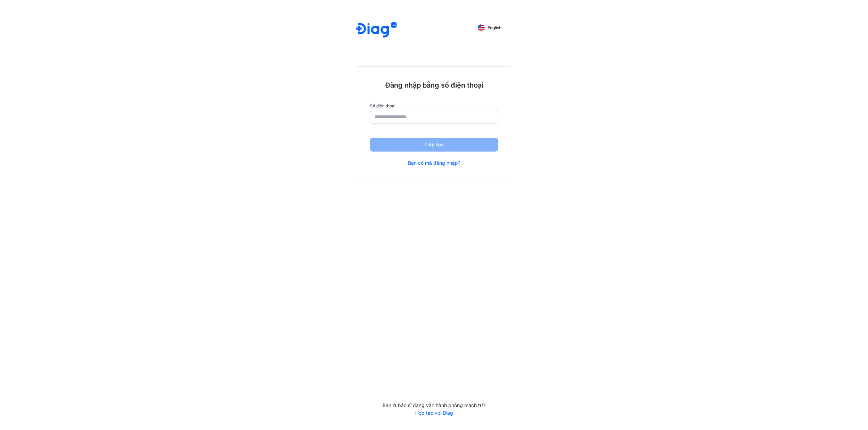 The image size is (868, 430). What do you see at coordinates (434, 85) in the screenshot?
I see `div: Đăng nhập bằng số điện thoại` at bounding box center [434, 85].